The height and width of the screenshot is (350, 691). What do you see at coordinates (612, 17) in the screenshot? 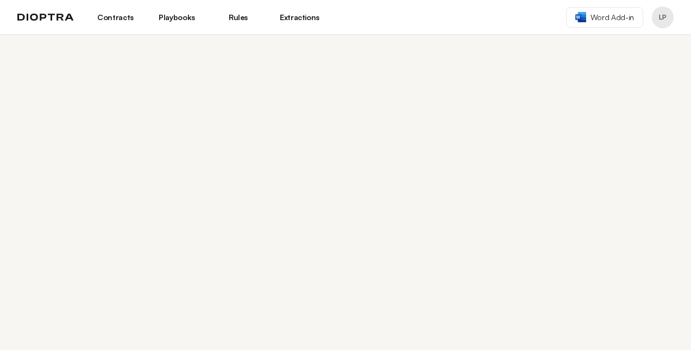
I see `span: Word Add-in` at bounding box center [612, 17].